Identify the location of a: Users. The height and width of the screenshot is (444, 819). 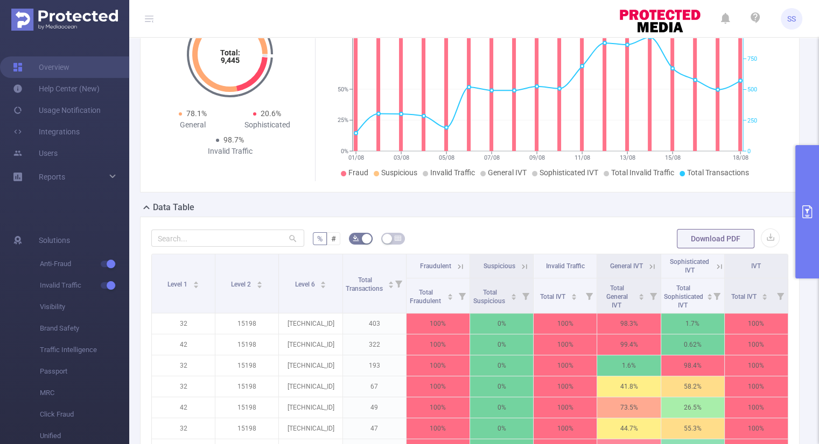
(35, 153).